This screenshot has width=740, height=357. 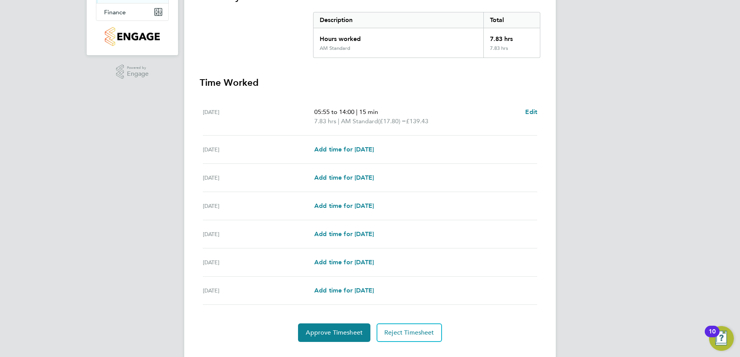 What do you see at coordinates (511, 20) in the screenshot?
I see `div: Total` at bounding box center [511, 20].